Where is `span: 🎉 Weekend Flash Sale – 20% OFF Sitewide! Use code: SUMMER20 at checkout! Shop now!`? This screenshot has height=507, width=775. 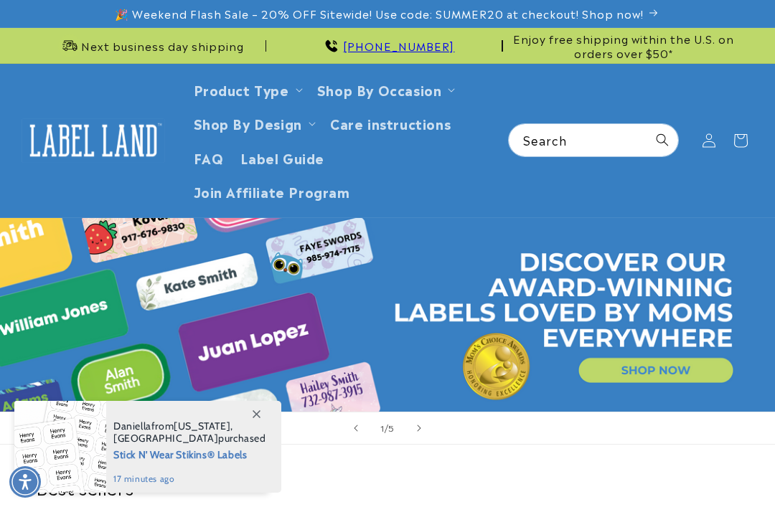 span: 🎉 Weekend Flash Sale – 20% OFF Sitewide! Use code: SUMMER20 at checkout! Shop now! is located at coordinates (379, 14).